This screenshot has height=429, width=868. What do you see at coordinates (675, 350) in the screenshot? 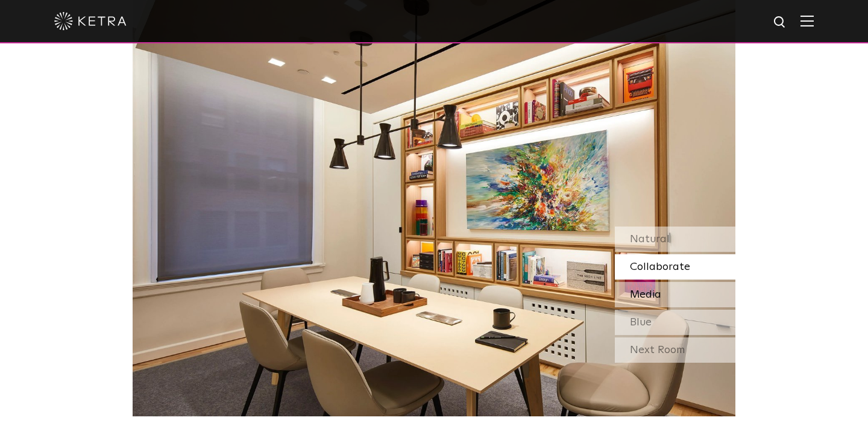
I see `div: Next Room` at bounding box center [675, 350].